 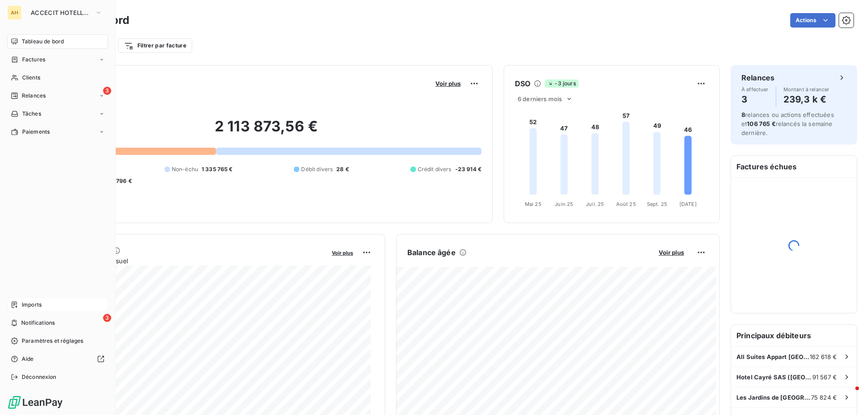 I want to click on span: 8, so click(x=743, y=115).